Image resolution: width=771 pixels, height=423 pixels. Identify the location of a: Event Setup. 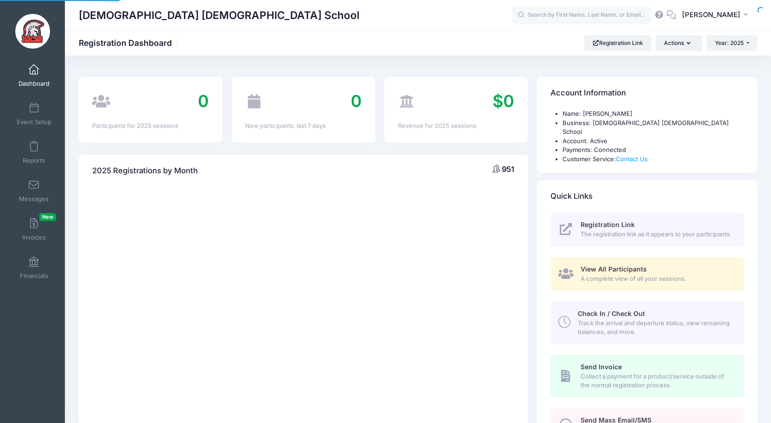
(34, 114).